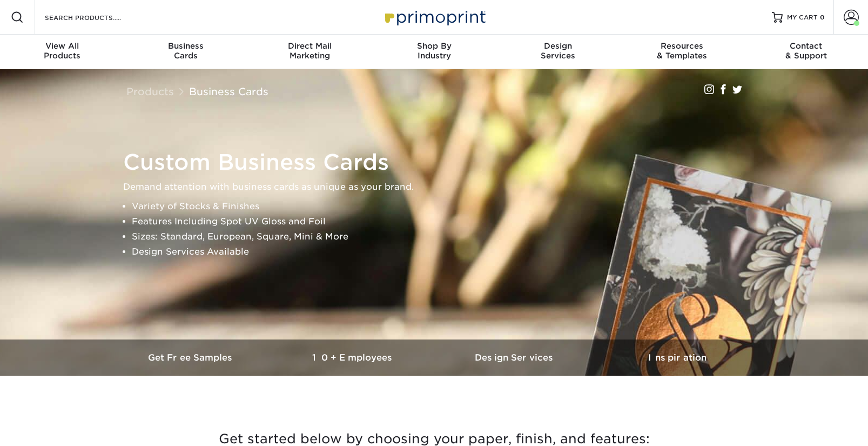 The height and width of the screenshot is (446, 868). Describe the element at coordinates (310, 52) in the screenshot. I see `a: Direct MailMarketing` at that location.